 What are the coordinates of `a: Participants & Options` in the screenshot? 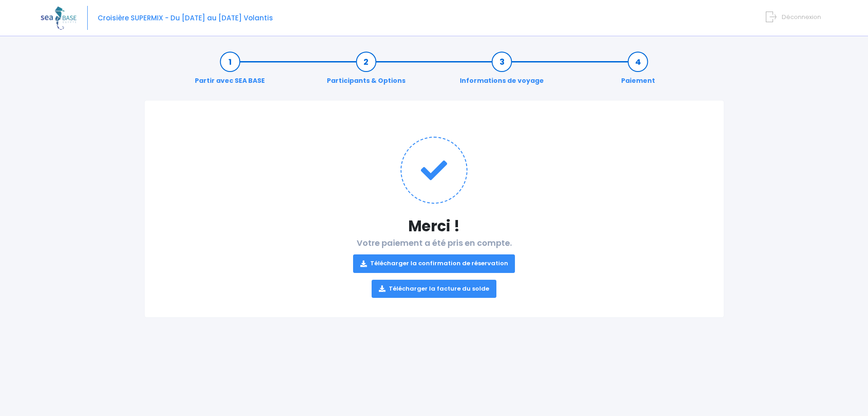 It's located at (366, 71).